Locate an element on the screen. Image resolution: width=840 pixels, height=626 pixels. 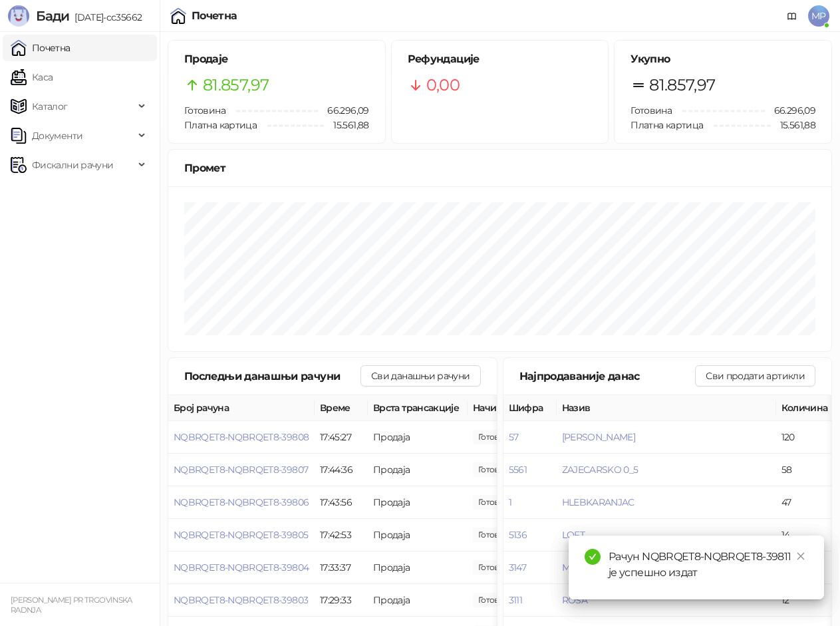
h5: Рефундације is located at coordinates (500, 60).